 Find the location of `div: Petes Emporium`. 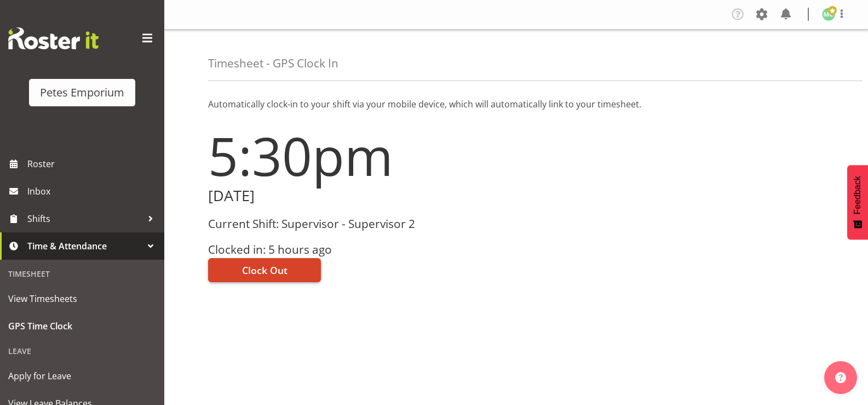

div: Petes Emporium is located at coordinates (82, 92).